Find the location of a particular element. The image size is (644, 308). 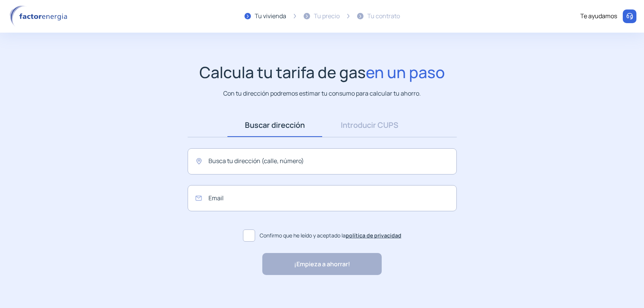

div: Tu vivienda is located at coordinates (270, 16).